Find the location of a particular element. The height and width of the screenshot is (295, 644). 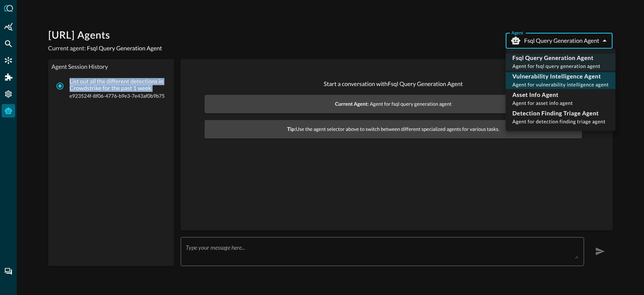

span: Agent for vulnerability intelligence agent is located at coordinates (561, 84).